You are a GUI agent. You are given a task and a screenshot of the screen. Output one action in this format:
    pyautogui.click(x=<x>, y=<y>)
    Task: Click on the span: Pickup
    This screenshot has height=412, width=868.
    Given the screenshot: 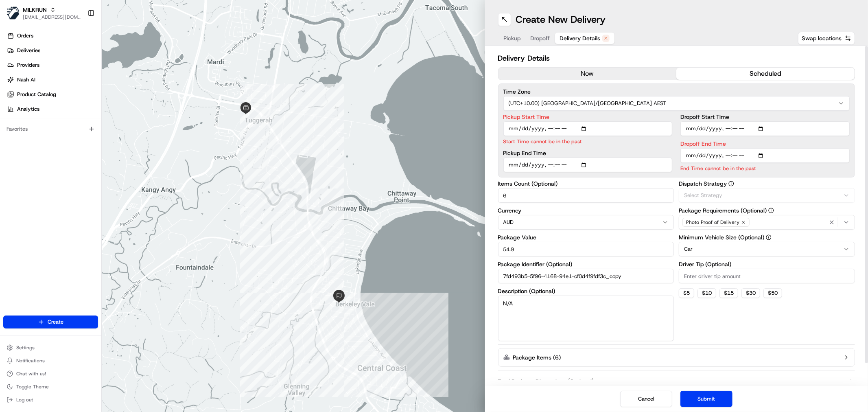 What is the action you would take?
    pyautogui.click(x=512, y=38)
    